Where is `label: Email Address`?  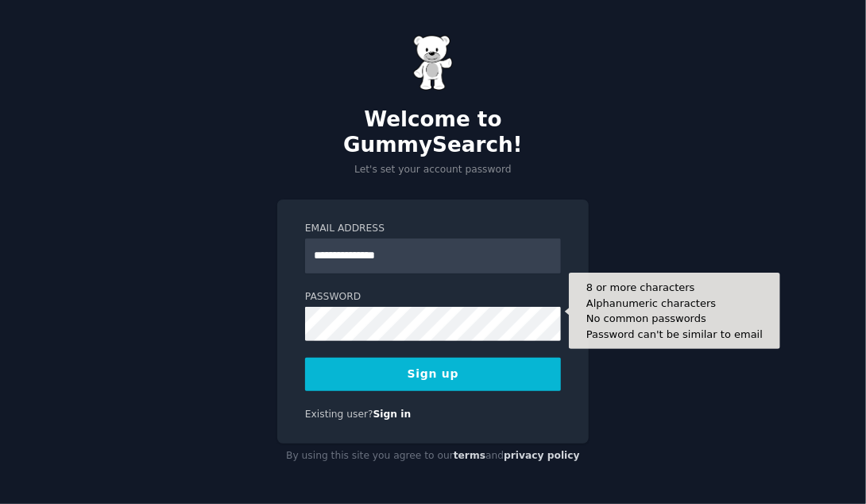
label: Email Address is located at coordinates (433, 228).